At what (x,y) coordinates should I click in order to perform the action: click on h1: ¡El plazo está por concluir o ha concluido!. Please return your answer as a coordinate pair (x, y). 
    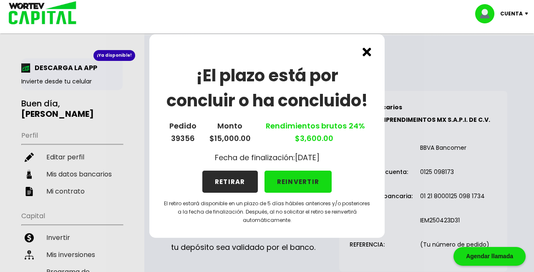
    Looking at the image, I should click on (267, 88).